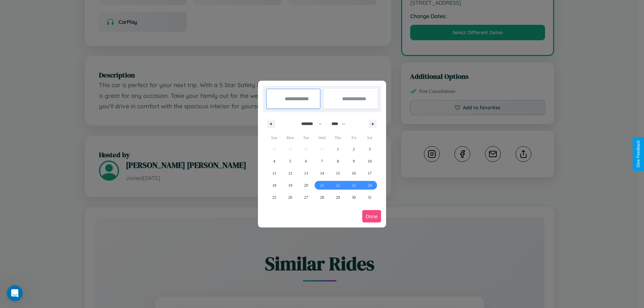  What do you see at coordinates (274, 185) in the screenshot?
I see `span: 18` at bounding box center [274, 185].